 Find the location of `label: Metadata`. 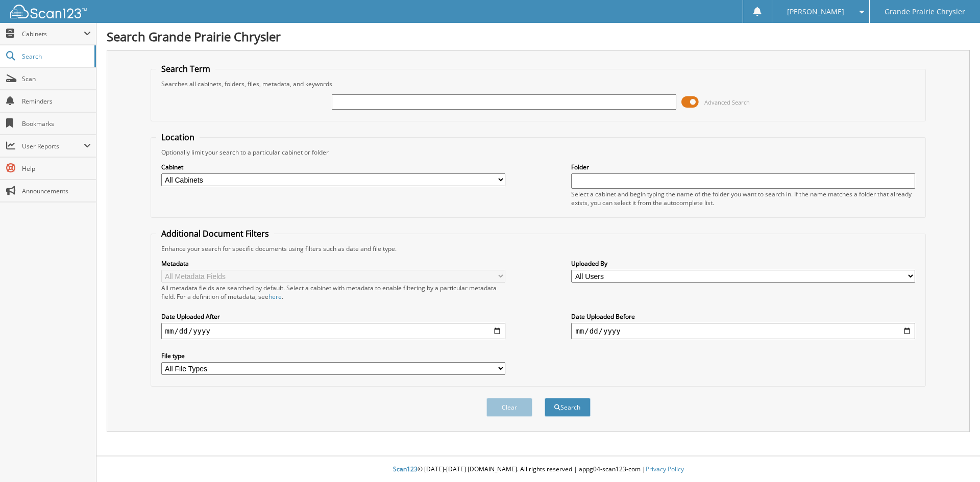

label: Metadata is located at coordinates (333, 263).